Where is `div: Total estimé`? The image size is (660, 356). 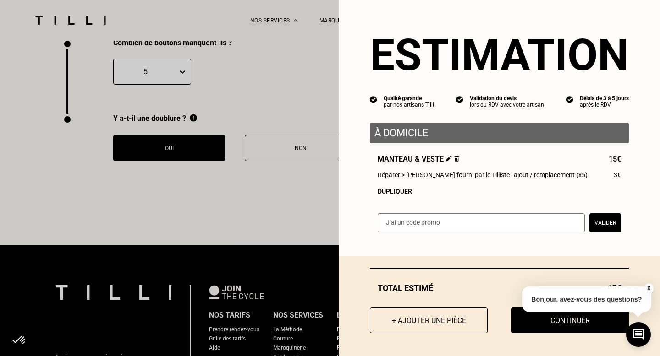
div: Total estimé is located at coordinates (499, 288).